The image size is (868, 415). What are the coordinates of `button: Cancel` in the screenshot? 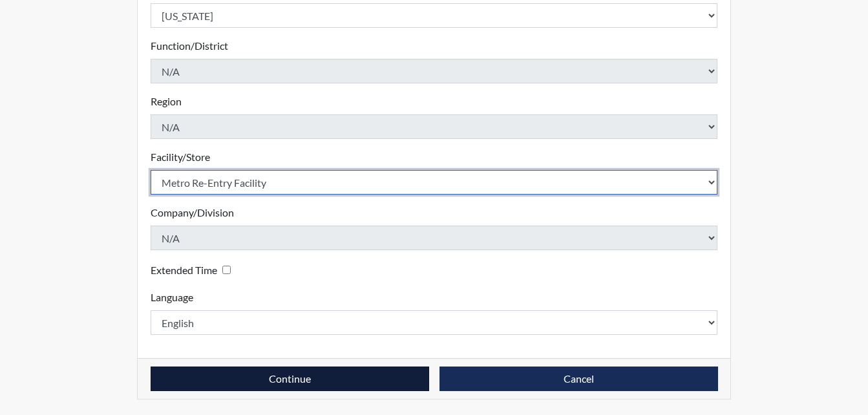 It's located at (579, 378).